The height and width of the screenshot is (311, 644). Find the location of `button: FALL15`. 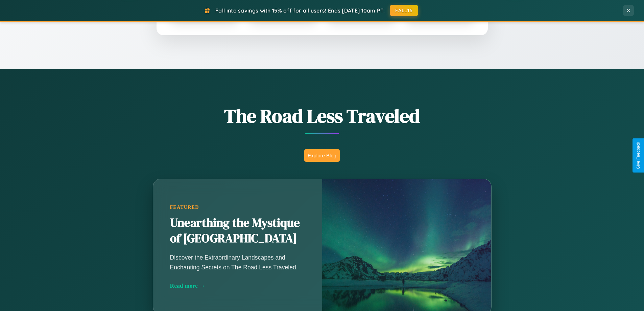

button: FALL15 is located at coordinates (404, 10).